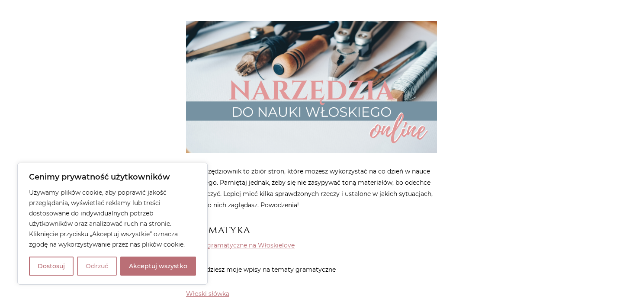 This screenshot has width=623, height=302. What do you see at coordinates (51, 266) in the screenshot?
I see `button: Dostosuj` at bounding box center [51, 266].